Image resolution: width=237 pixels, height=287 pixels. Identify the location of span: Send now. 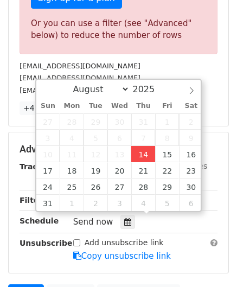
(93, 222).